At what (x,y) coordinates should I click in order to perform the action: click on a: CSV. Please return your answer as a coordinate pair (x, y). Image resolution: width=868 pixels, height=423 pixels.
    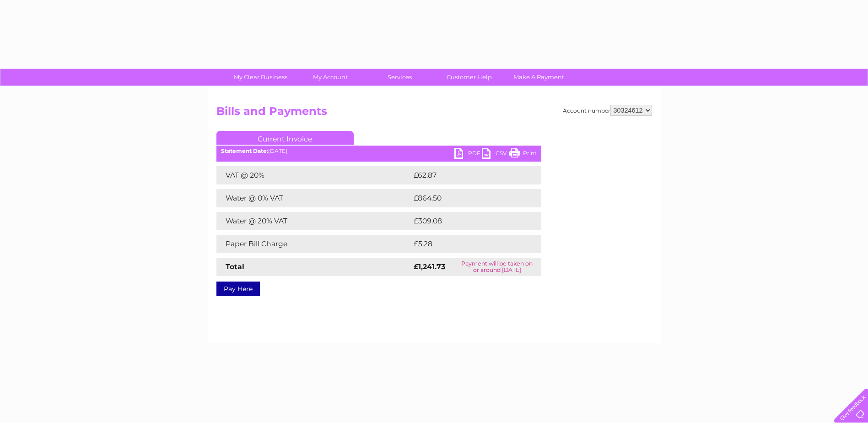
    Looking at the image, I should click on (495, 154).